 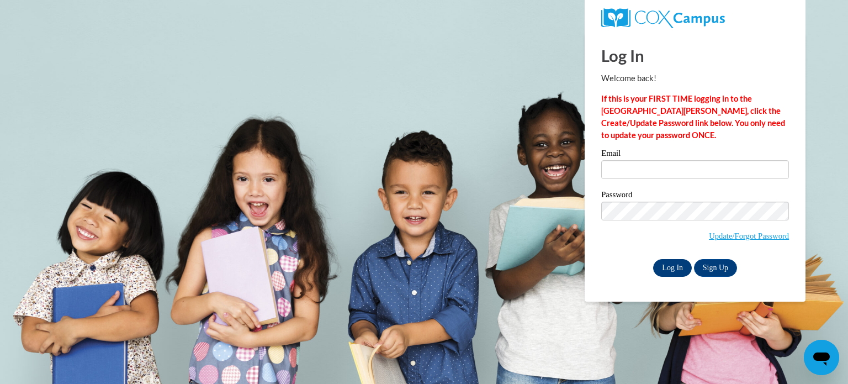 What do you see at coordinates (663, 18) in the screenshot?
I see `img: COX Campus` at bounding box center [663, 18].